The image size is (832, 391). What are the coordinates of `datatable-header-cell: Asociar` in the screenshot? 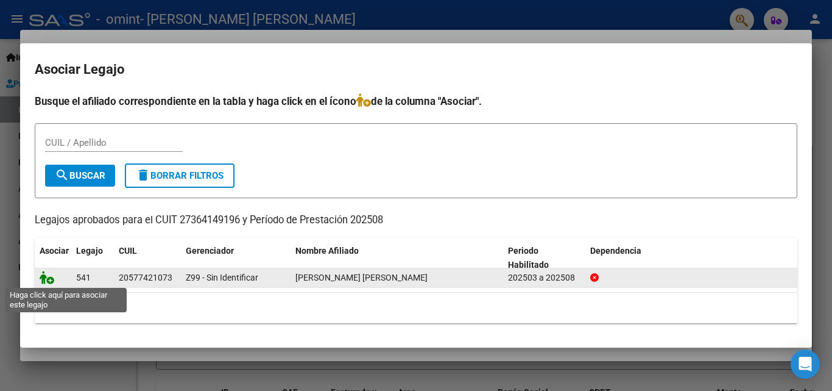 It's located at (53, 258).